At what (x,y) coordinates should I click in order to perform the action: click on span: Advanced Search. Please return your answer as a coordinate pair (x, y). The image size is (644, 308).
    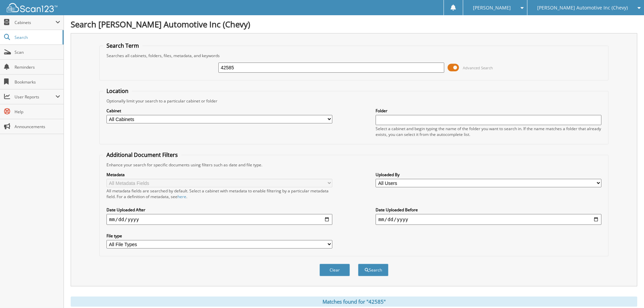
    Looking at the image, I should click on (478, 68).